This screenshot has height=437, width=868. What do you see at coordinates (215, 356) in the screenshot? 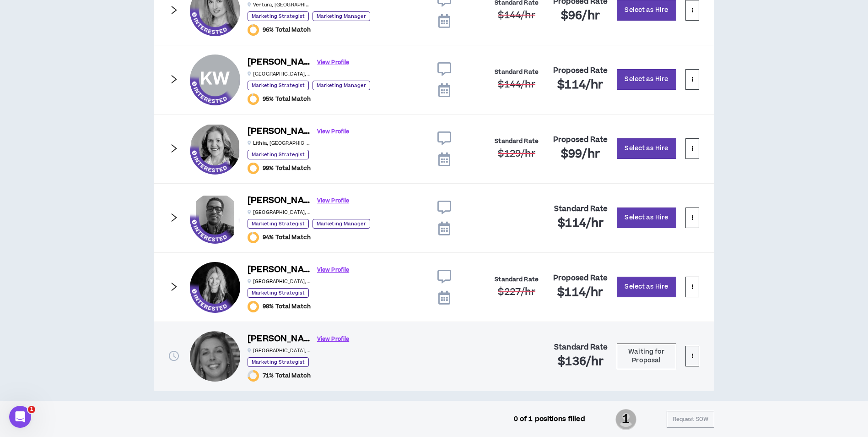
I see `div: Jennifer H.` at bounding box center [215, 356].